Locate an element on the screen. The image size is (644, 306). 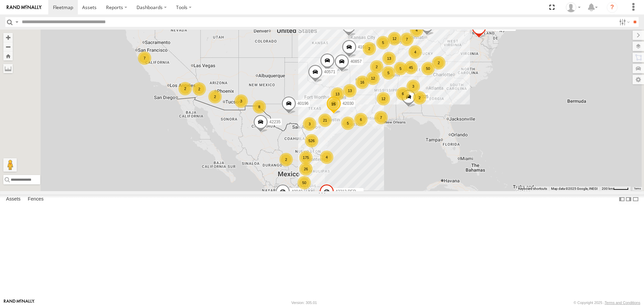
span: 42235 is located at coordinates (274, 122).